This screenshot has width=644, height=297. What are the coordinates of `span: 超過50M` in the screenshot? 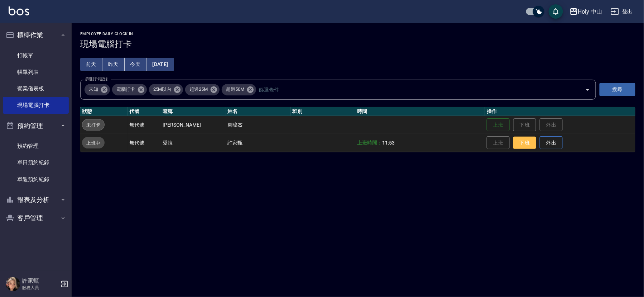 It's located at (235, 89).